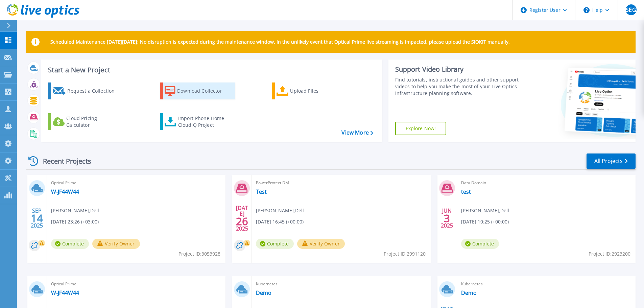  What do you see at coordinates (309, 91) in the screenshot?
I see `a: Upload Files` at bounding box center [309, 91].